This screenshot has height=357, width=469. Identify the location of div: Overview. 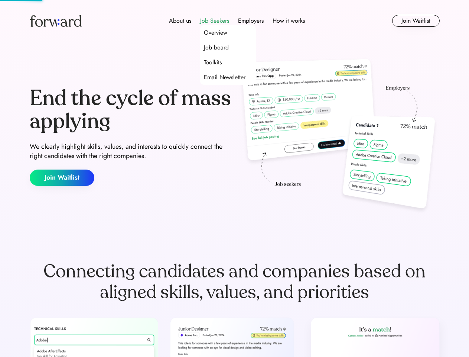
(216, 33).